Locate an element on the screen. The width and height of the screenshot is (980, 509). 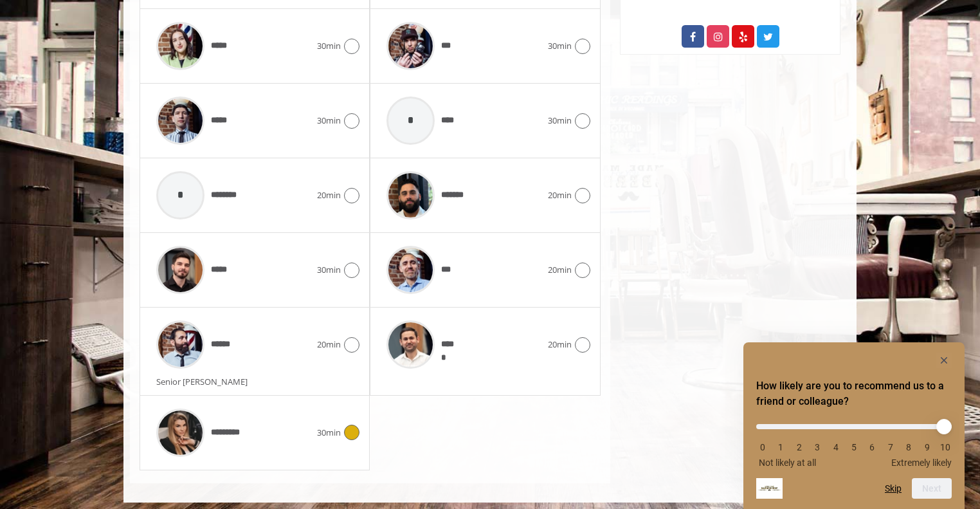
li: 3 is located at coordinates (817, 447).